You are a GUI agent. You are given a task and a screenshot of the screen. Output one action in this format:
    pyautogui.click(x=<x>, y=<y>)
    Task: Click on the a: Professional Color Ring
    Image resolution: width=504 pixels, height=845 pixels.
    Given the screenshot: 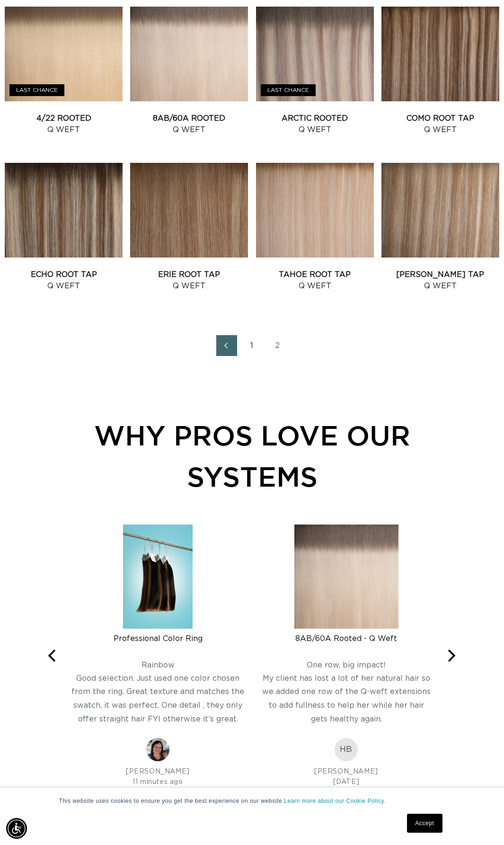 What is the action you would take?
    pyautogui.click(x=158, y=634)
    